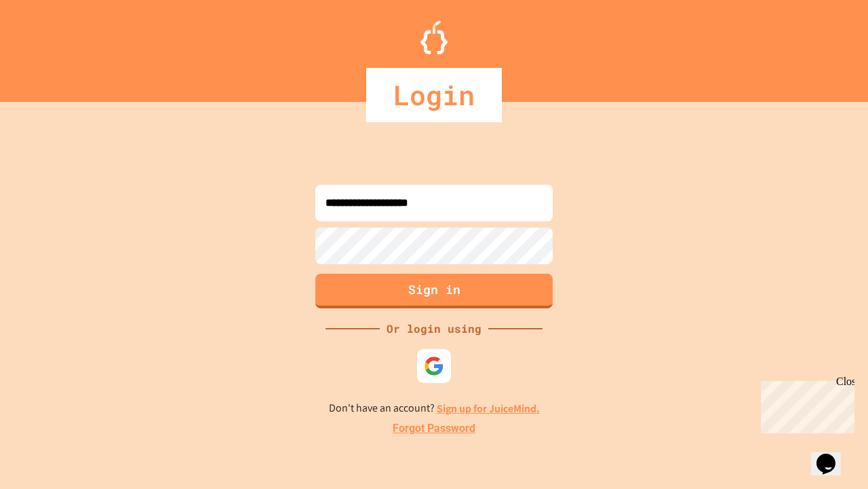 Image resolution: width=868 pixels, height=489 pixels. Describe the element at coordinates (434, 408) in the screenshot. I see `p: Don't have an account?` at that location.